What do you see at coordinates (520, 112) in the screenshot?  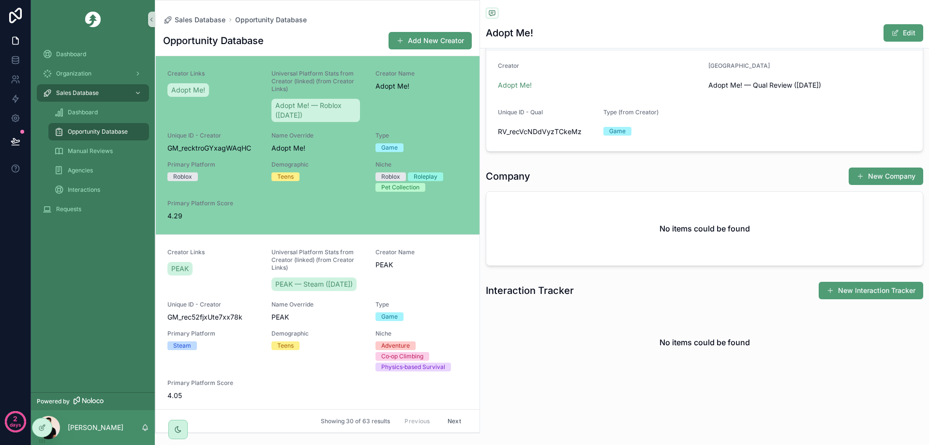 I see `span: Unique ID - Qual` at bounding box center [520, 112].